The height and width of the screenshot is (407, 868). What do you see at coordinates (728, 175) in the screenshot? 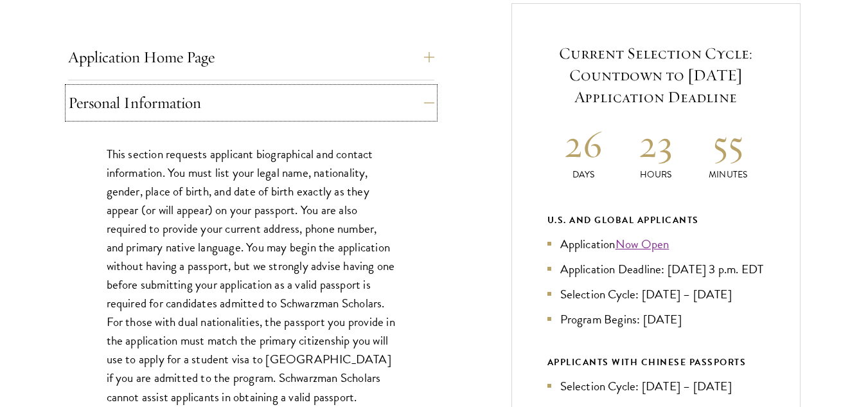
I see `p: Minutes` at bounding box center [728, 175].